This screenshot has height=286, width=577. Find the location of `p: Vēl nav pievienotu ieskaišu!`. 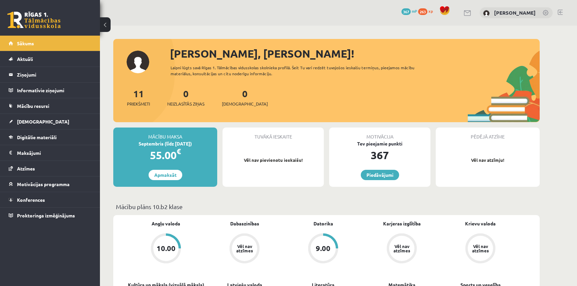

p: Vēl nav pievienotu ieskaišu! is located at coordinates (273, 160).